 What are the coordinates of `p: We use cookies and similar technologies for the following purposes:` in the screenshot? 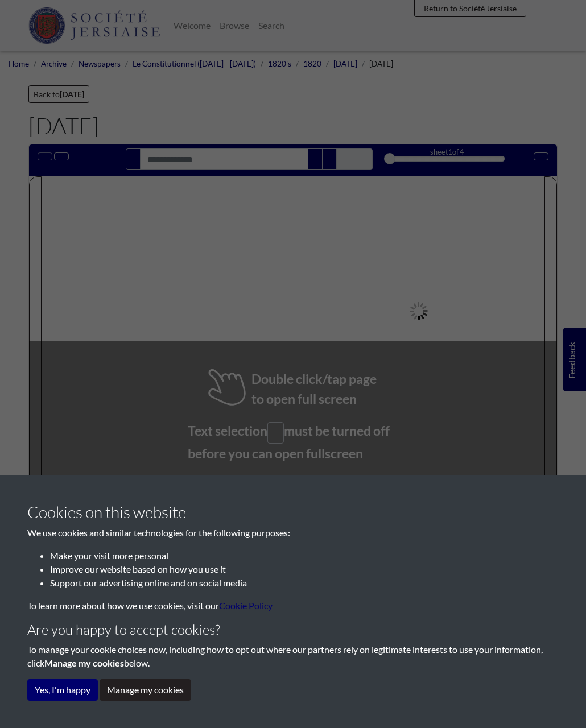 It's located at (293, 533).